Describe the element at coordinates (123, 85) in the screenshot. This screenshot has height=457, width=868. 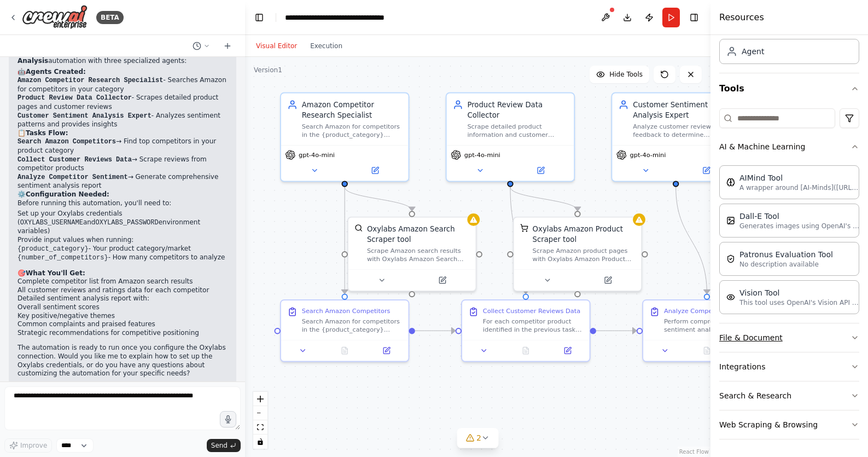
I see `li: - Searches Amazon for competitors in your category` at that location.